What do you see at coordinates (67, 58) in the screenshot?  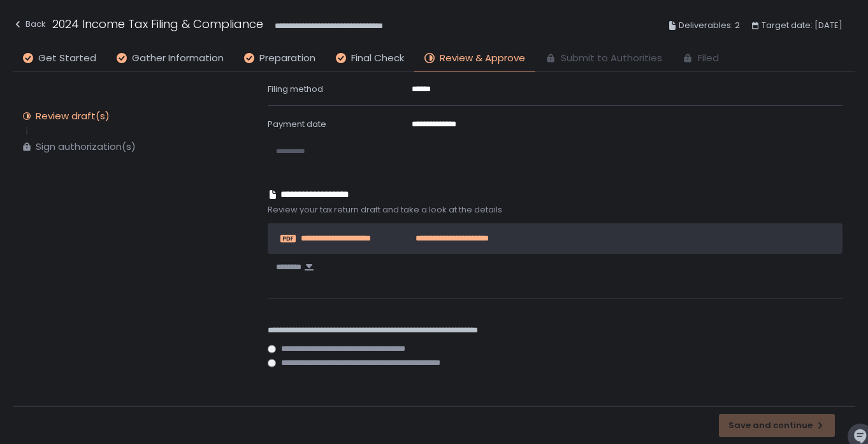 I see `span: Get Started` at bounding box center [67, 58].